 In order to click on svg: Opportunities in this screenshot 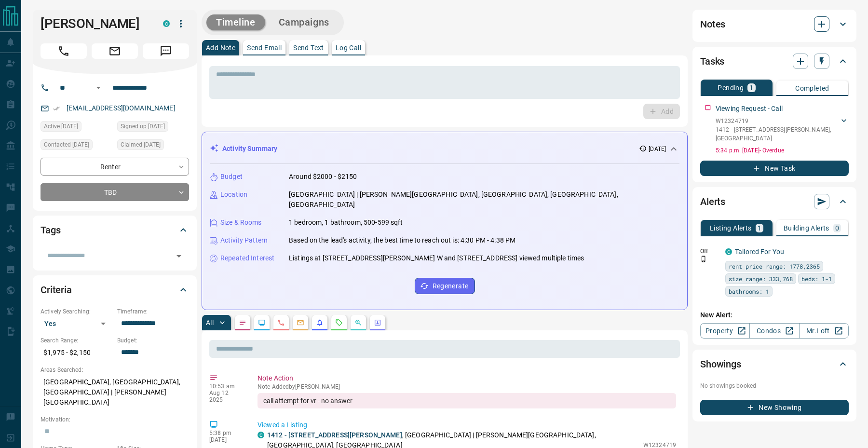, I will do `click(359, 323)`.